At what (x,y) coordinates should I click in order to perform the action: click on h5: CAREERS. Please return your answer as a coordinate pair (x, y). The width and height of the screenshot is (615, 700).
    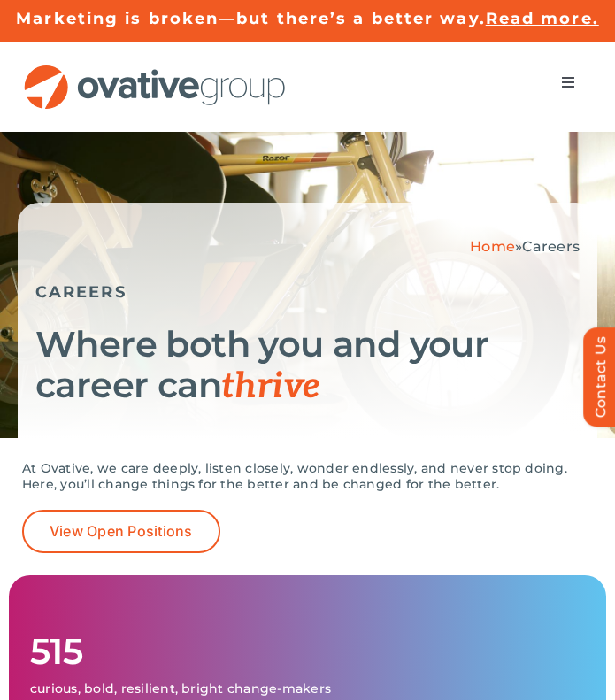
    Looking at the image, I should click on (307, 292).